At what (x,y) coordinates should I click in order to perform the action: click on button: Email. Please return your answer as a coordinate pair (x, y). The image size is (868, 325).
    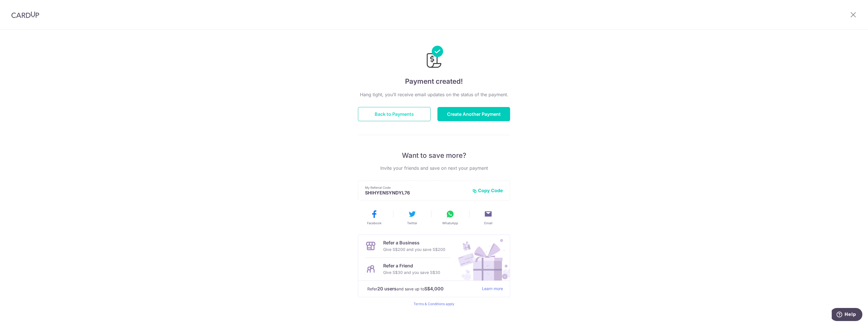
    Looking at the image, I should click on (488, 217).